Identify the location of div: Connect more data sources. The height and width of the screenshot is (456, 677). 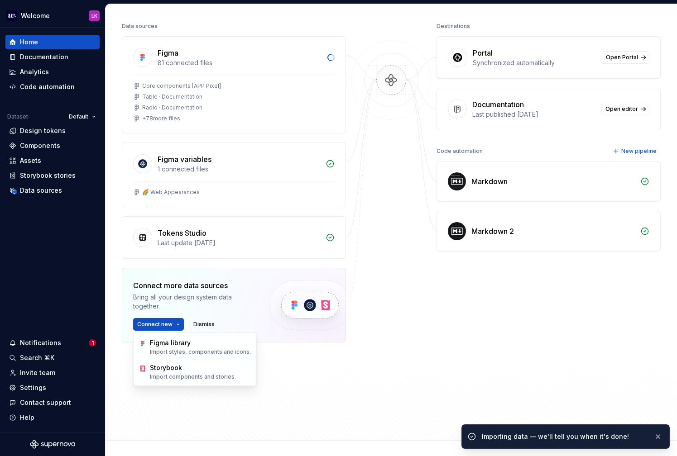
(193, 286).